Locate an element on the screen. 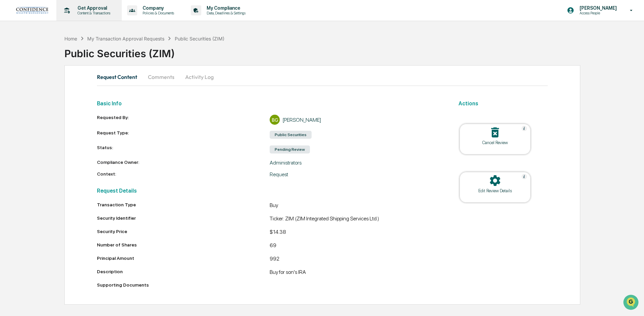 The width and height of the screenshot is (644, 316). h2: Basic Info is located at coordinates (270, 103).